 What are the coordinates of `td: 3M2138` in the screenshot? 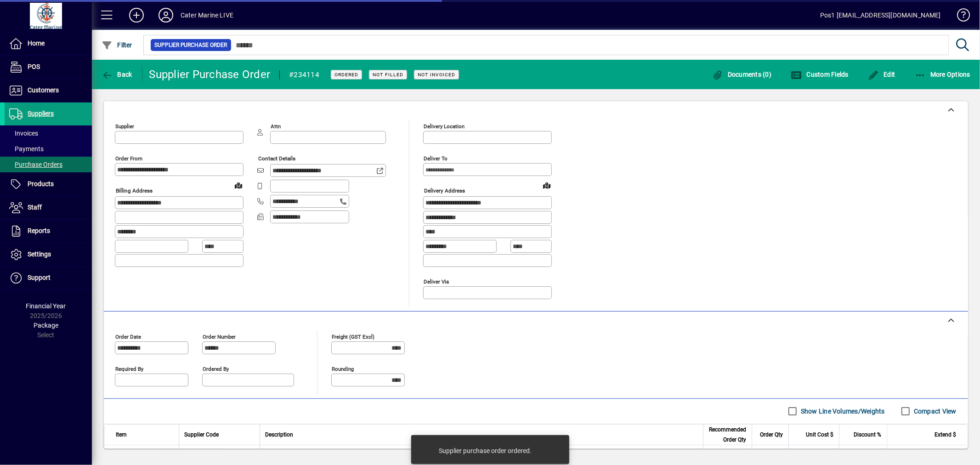 It's located at (220, 454).